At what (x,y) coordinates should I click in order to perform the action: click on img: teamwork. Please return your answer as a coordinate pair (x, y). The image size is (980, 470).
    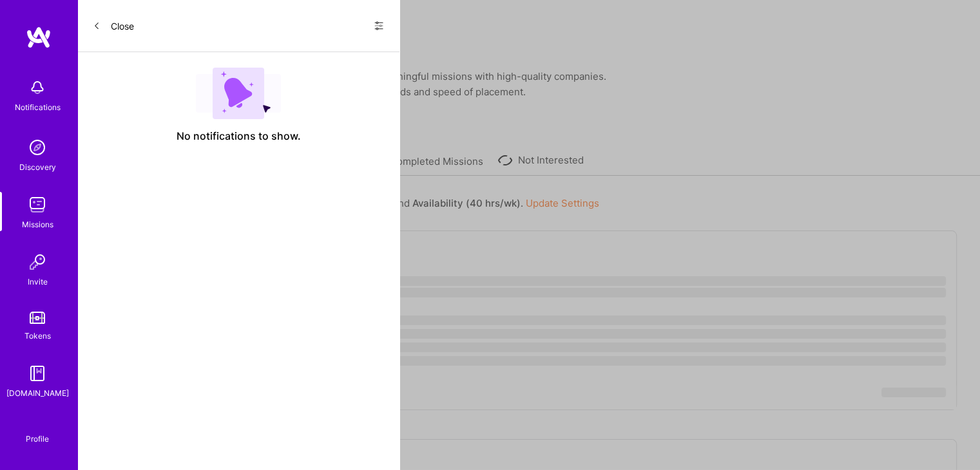
    Looking at the image, I should click on (37, 205).